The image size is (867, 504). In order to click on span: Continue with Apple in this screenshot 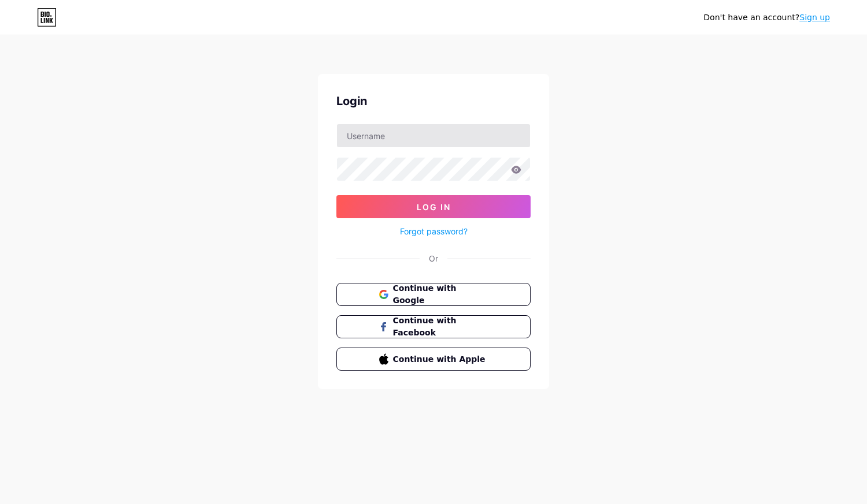, I will do `click(441, 359)`.